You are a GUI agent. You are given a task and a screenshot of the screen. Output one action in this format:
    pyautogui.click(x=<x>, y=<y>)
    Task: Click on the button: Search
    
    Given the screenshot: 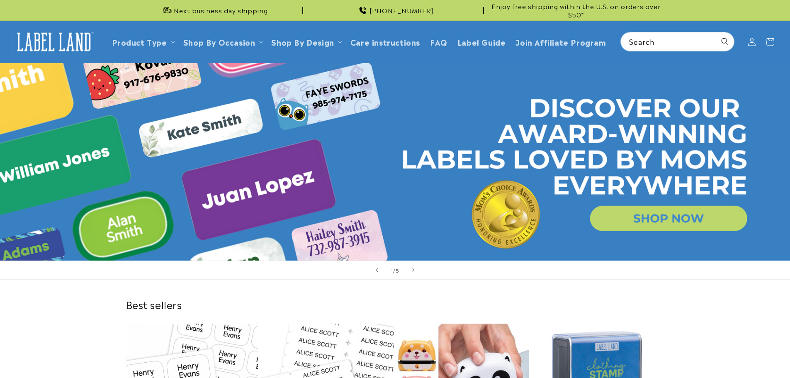 What is the action you would take?
    pyautogui.click(x=725, y=41)
    